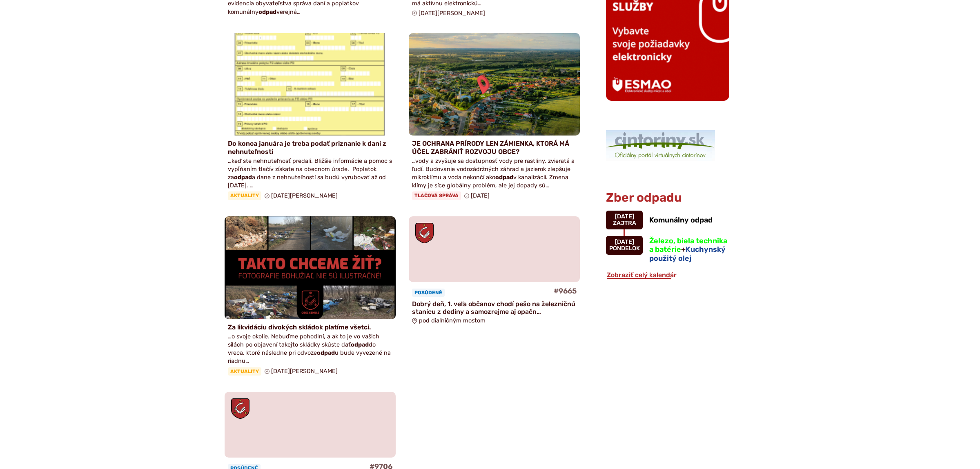 This screenshot has width=980, height=469. What do you see at coordinates (687, 254) in the screenshot?
I see `span: Kuchynský použitý olej` at bounding box center [687, 254].